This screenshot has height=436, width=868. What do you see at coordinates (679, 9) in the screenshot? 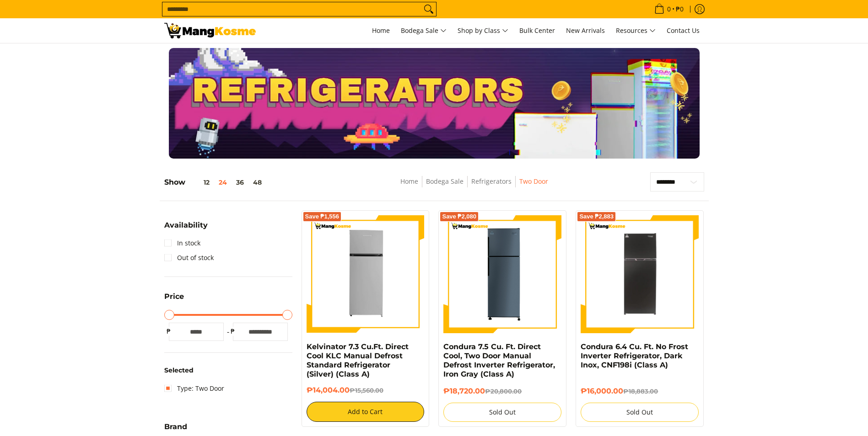
I see `span: ₱0` at bounding box center [679, 9].